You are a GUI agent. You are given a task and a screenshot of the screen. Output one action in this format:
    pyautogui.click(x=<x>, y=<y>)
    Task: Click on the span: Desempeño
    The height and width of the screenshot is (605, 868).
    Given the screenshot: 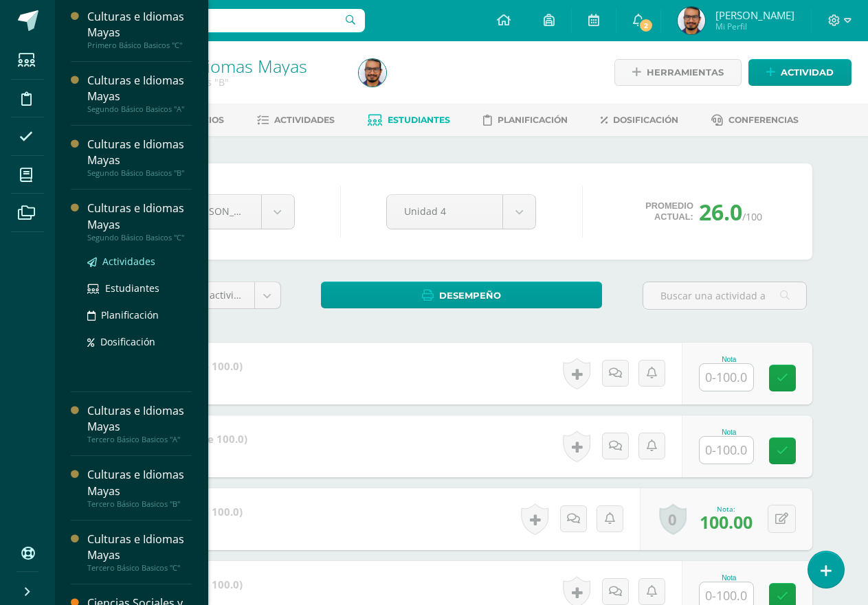 What is the action you would take?
    pyautogui.click(x=470, y=295)
    